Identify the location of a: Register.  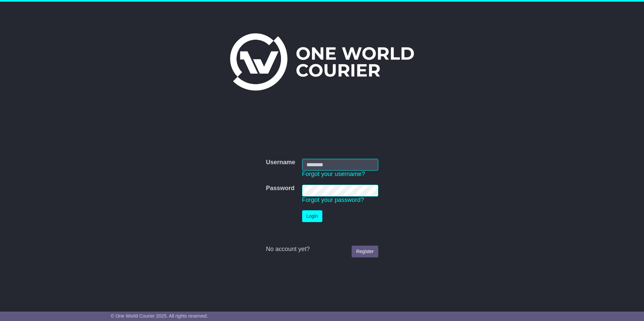
(365, 252).